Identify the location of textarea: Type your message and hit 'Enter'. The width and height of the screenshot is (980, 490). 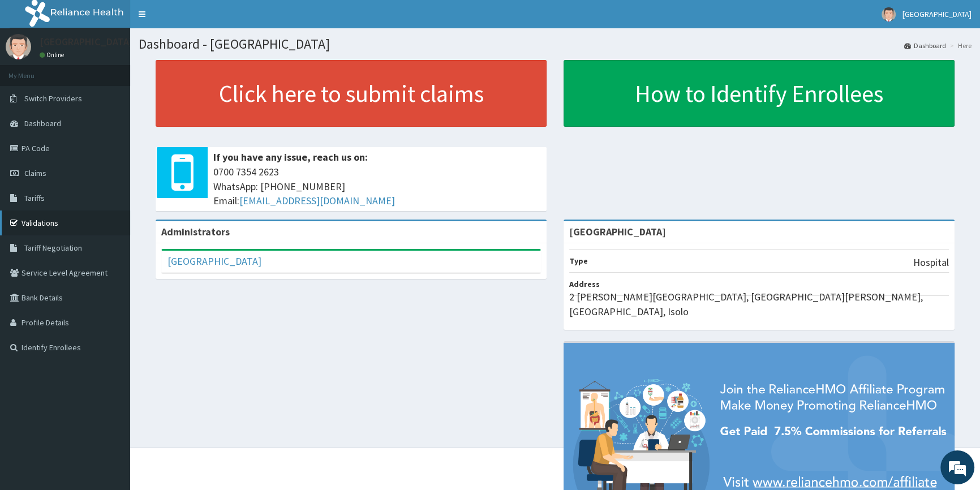
(110, 329).